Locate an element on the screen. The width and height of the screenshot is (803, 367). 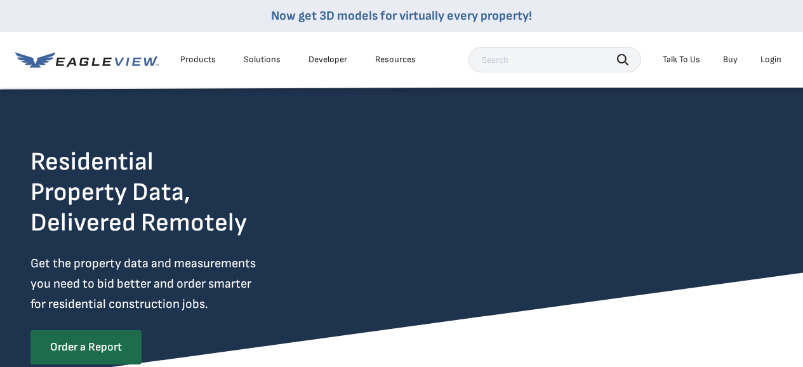
p: Get the property data and measurements you need to bid better and order smarter for residential c... is located at coordinates (169, 284).